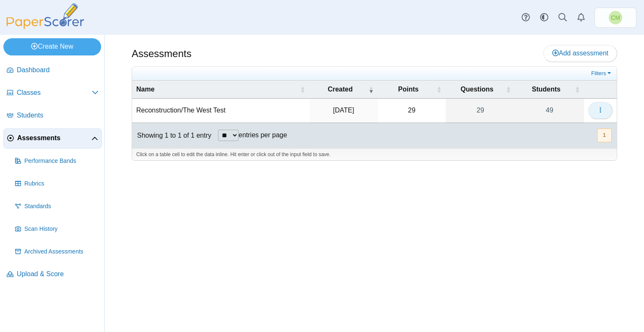 The width and height of the screenshot is (644, 332). What do you see at coordinates (52, 46) in the screenshot?
I see `a: Create New` at bounding box center [52, 46].